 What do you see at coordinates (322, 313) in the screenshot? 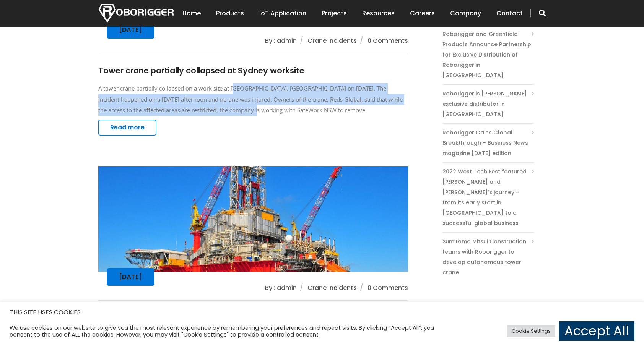
I see `h5: THIS SITE USES COOKIES` at bounding box center [322, 313].